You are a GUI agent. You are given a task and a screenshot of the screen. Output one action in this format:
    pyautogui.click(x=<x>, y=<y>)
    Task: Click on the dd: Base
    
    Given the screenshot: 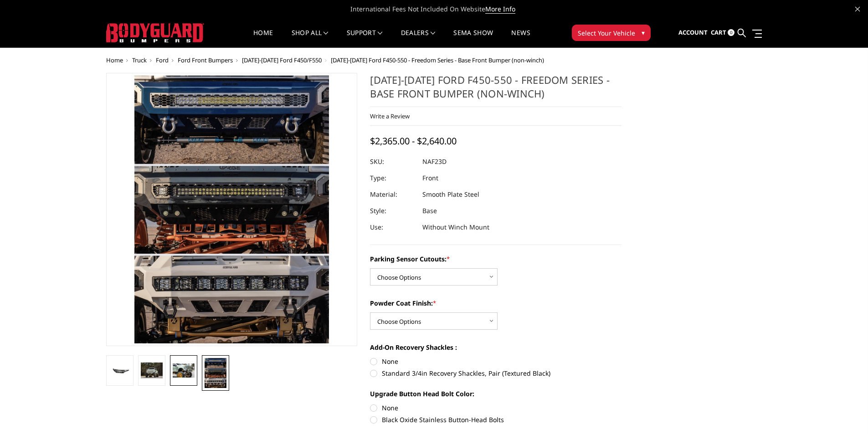 What is the action you would take?
    pyautogui.click(x=430, y=211)
    